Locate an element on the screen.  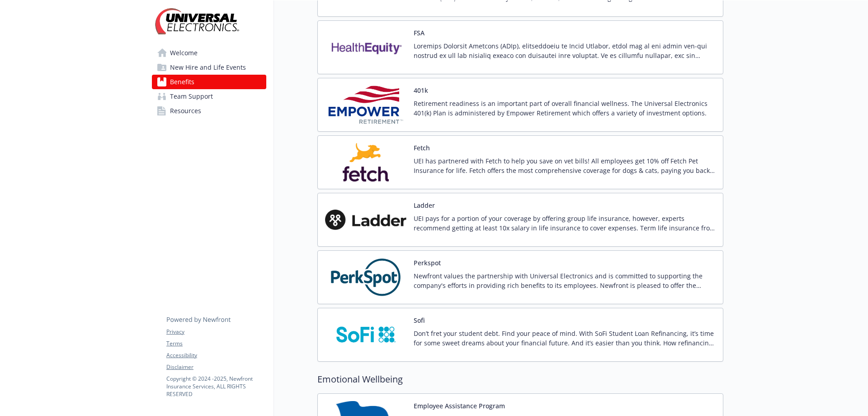
button: 401k is located at coordinates (421, 90).